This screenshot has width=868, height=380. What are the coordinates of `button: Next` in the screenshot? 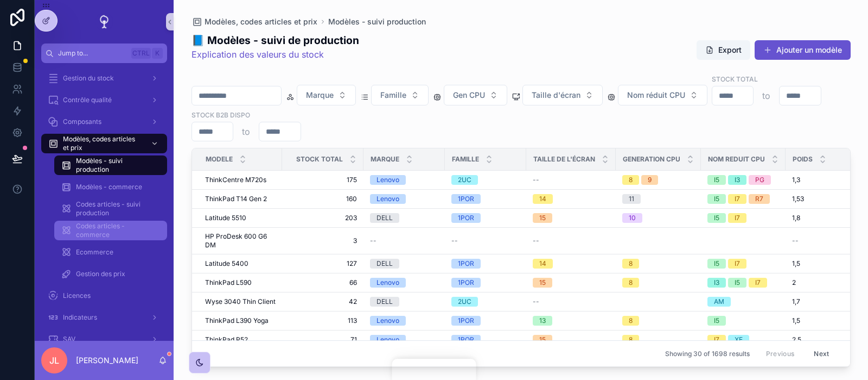 It's located at (822, 353).